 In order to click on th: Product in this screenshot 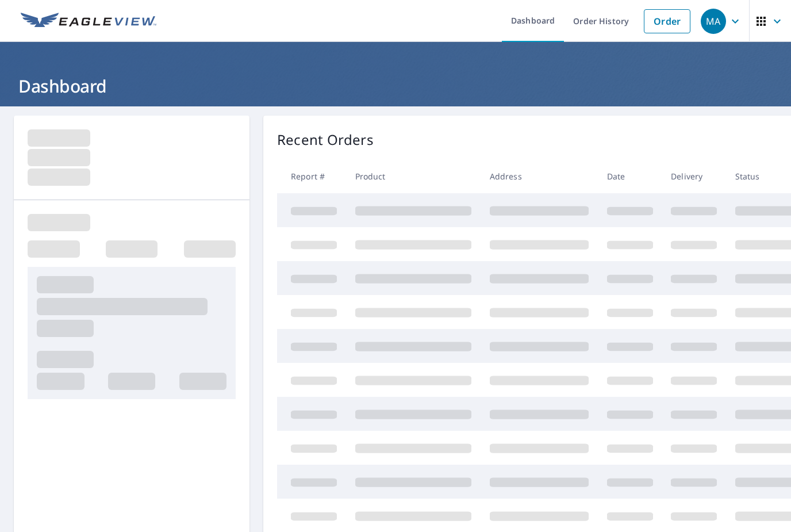, I will do `click(414, 176)`.